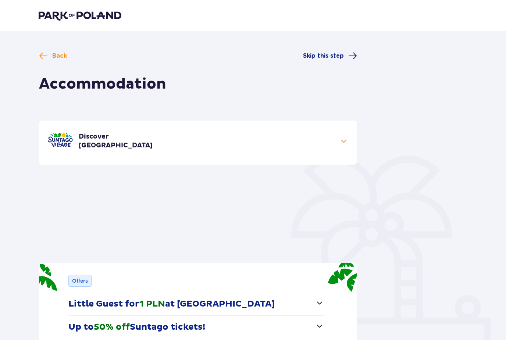 Image resolution: width=506 pixels, height=340 pixels. What do you see at coordinates (196, 328) in the screenshot?
I see `button: Up to50% offSuntago tickets!` at bounding box center [196, 328].